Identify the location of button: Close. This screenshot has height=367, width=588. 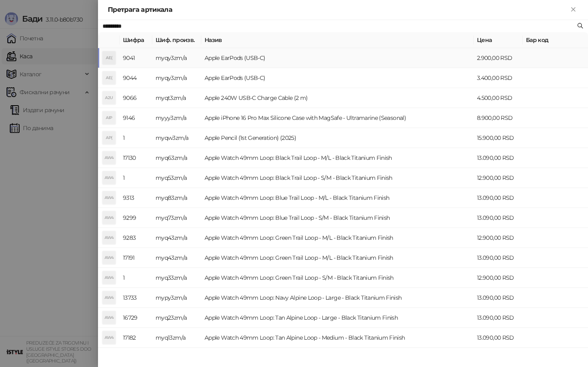
(574, 9).